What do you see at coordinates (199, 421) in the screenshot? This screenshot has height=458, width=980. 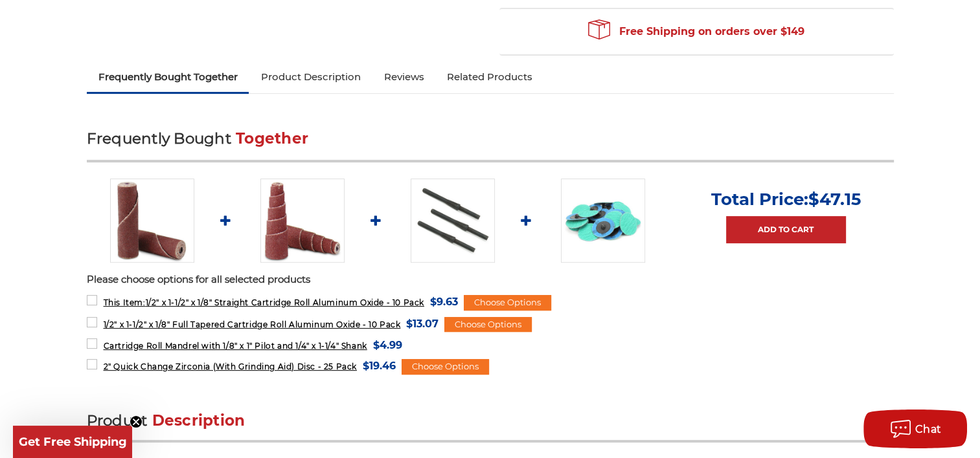 I see `span: Description` at bounding box center [199, 421].